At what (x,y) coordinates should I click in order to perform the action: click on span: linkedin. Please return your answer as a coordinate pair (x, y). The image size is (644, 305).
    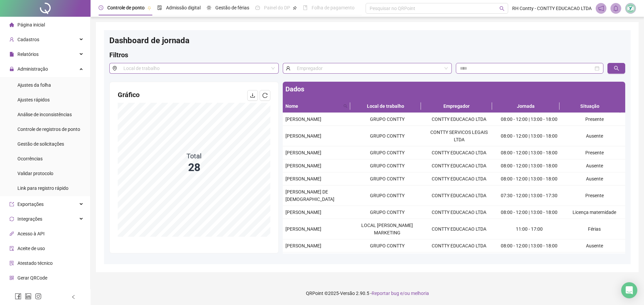
    Looking at the image, I should click on (28, 297).